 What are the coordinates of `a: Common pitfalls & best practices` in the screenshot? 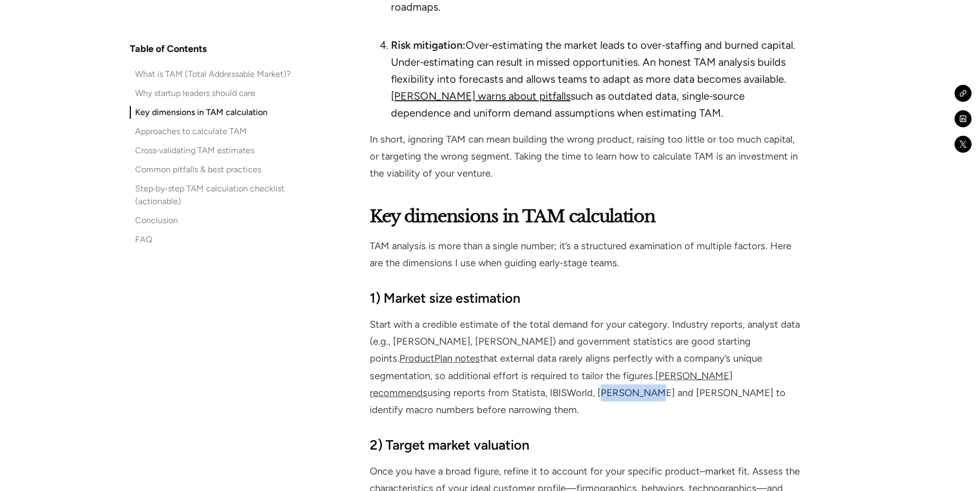 It's located at (213, 170).